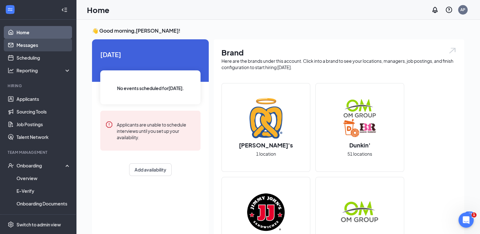  What do you see at coordinates (44, 70) in the screenshot?
I see `div: Reporting` at bounding box center [44, 70].